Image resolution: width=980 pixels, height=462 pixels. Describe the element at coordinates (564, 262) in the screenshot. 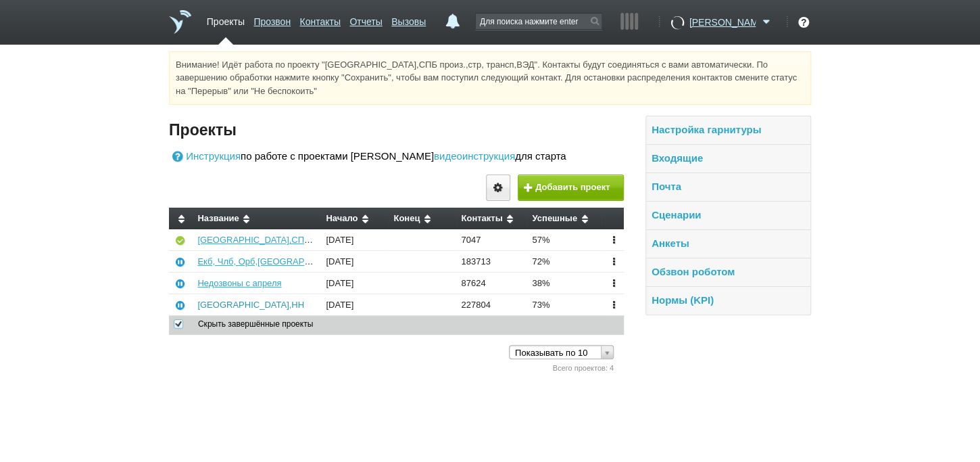

I see `td: 72%` at that location.